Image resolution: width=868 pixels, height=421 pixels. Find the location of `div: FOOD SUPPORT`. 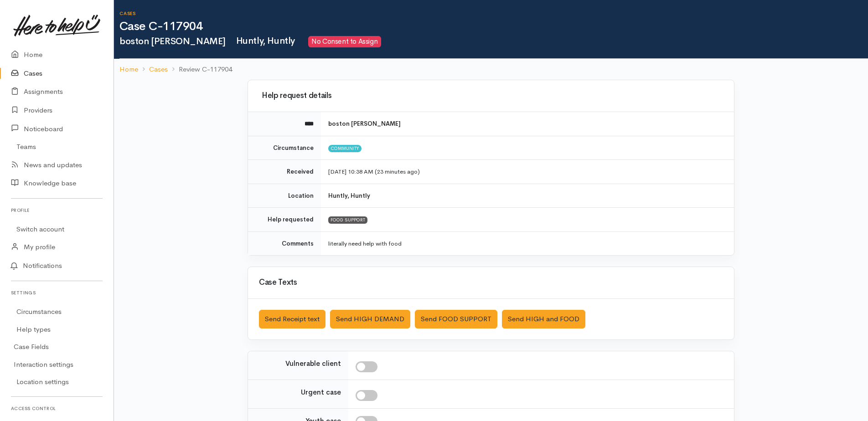

div: FOOD SUPPORT is located at coordinates (348, 220).